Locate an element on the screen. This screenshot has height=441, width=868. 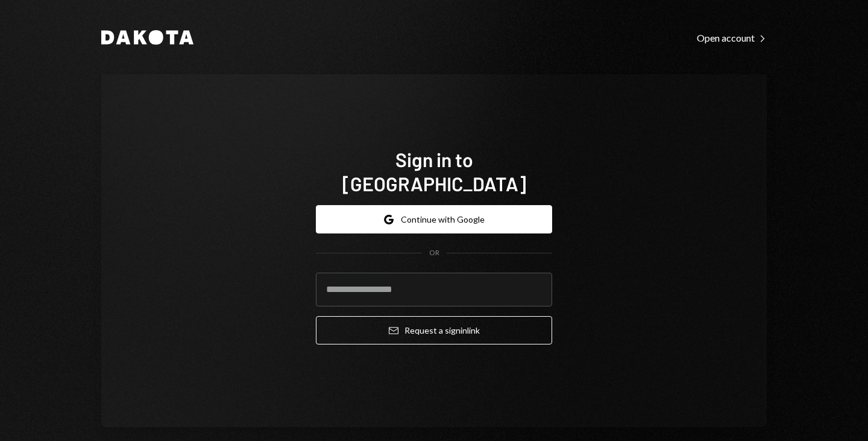
div: Open account is located at coordinates (732, 38).